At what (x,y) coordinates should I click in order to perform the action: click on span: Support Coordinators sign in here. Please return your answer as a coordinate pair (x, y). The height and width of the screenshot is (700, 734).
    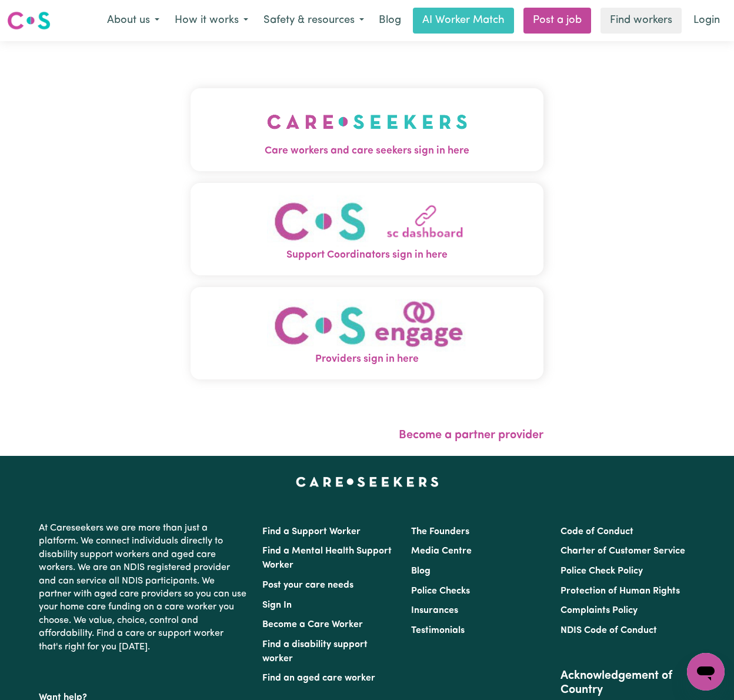
    Looking at the image, I should click on (367, 256).